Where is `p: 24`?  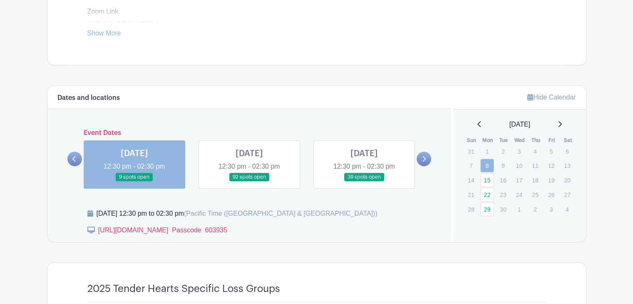
p: 24 is located at coordinates (519, 194).